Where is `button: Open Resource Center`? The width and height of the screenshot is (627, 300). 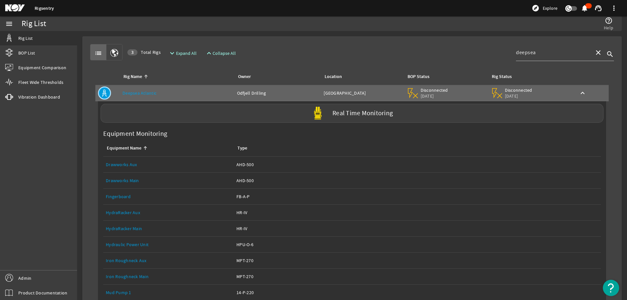
button: Open Resource Center is located at coordinates (611, 288).